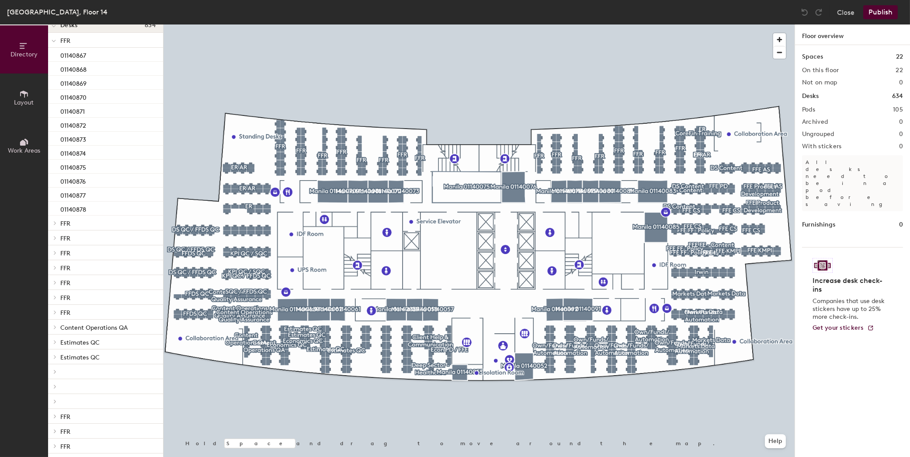 This screenshot has height=457, width=910. I want to click on h4: Increase desk check-ins, so click(849, 285).